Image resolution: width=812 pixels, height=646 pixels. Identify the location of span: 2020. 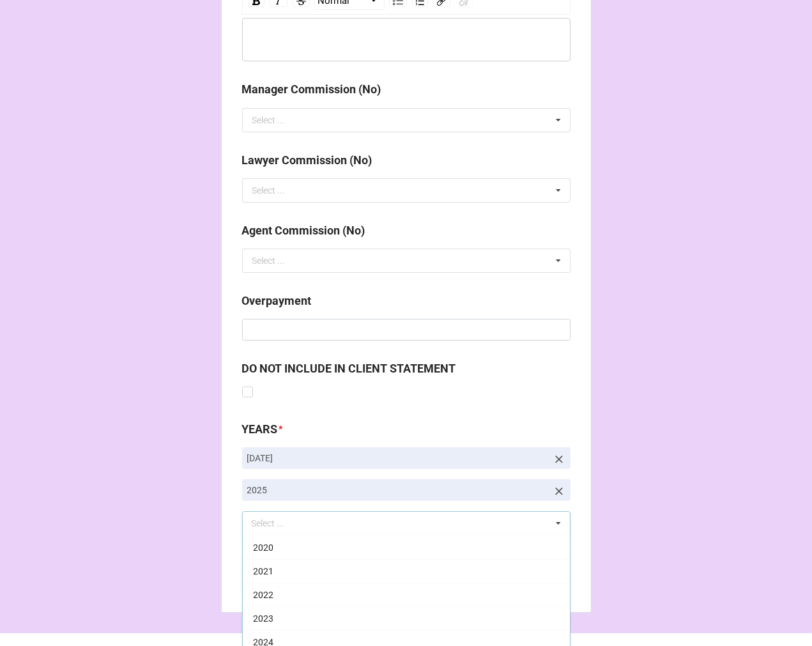
(263, 548).